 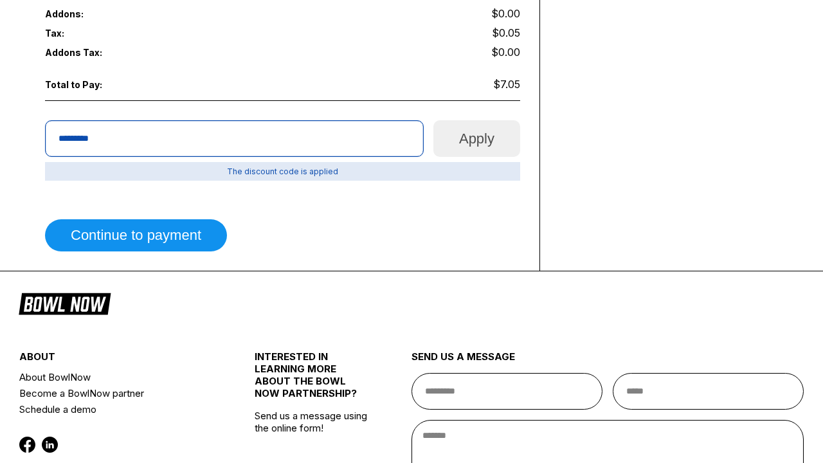 What do you see at coordinates (93, 33) in the screenshot?
I see `span: Tax:` at bounding box center [93, 33].